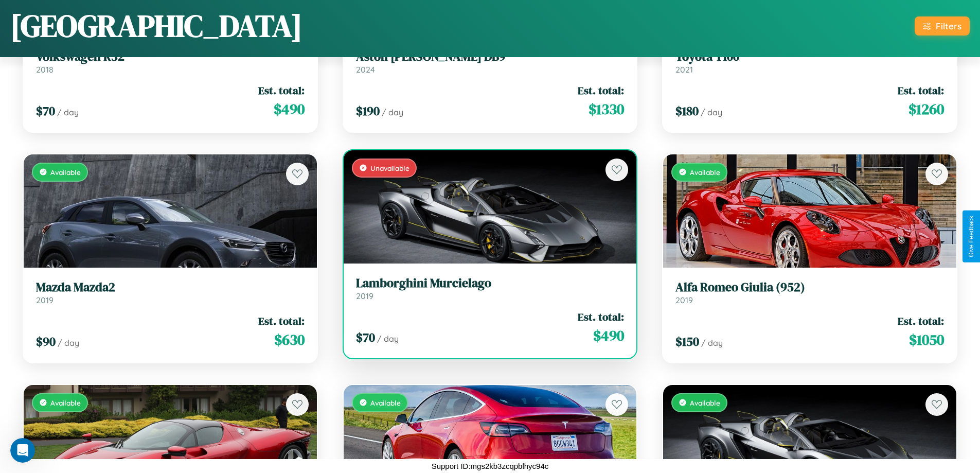 The height and width of the screenshot is (473, 980). Describe the element at coordinates (46, 342) in the screenshot. I see `span: $ 90` at that location.